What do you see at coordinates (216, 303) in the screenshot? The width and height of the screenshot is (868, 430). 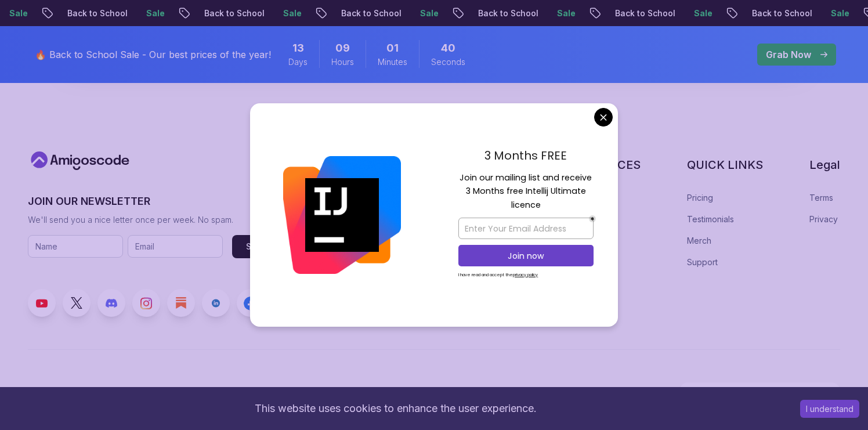 I see `a: LinkedIn link` at bounding box center [216, 303].